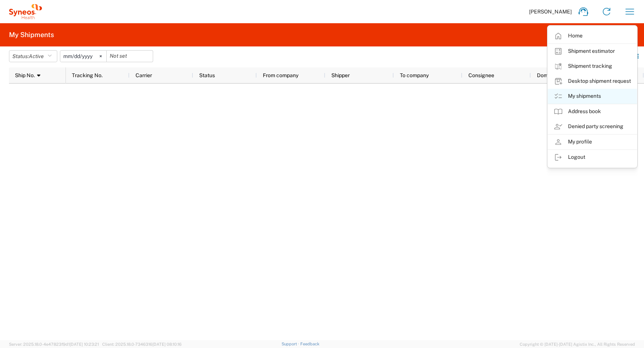 Image resolution: width=644 pixels, height=348 pixels. What do you see at coordinates (592, 157) in the screenshot?
I see `a: Logout` at bounding box center [592, 157].